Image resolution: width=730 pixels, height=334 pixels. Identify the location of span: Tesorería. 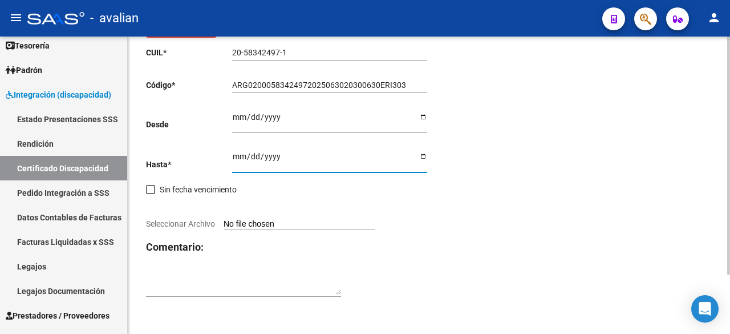
(27, 46).